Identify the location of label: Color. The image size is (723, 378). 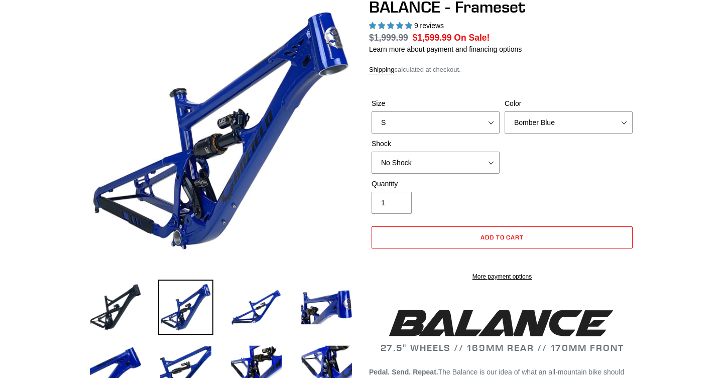
(568, 103).